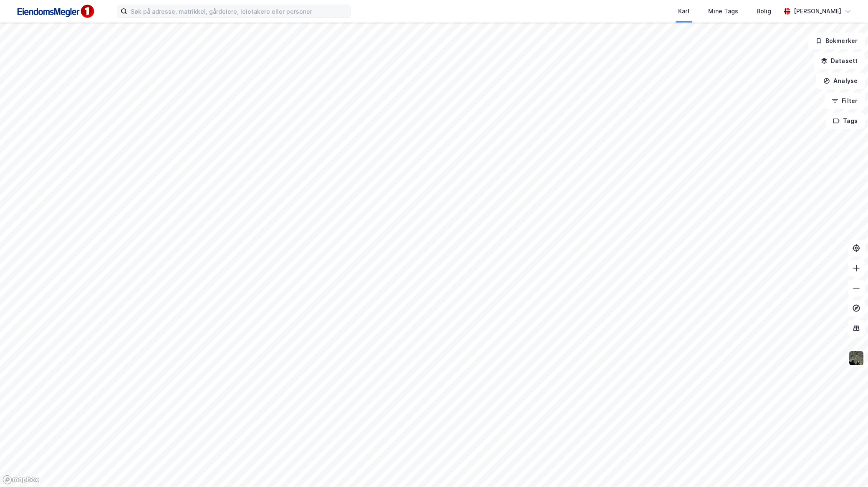 The image size is (868, 487). What do you see at coordinates (238, 11) in the screenshot?
I see `input: Søk på adresse, matrikkel, gårdeiere, leietakere eller personer` at bounding box center [238, 11].